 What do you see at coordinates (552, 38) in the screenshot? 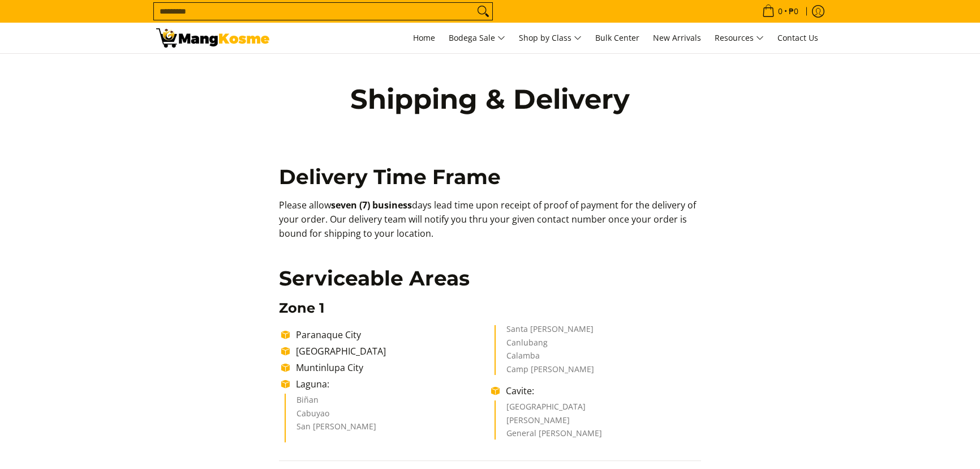
I see `nav: Main Menu` at bounding box center [552, 38].